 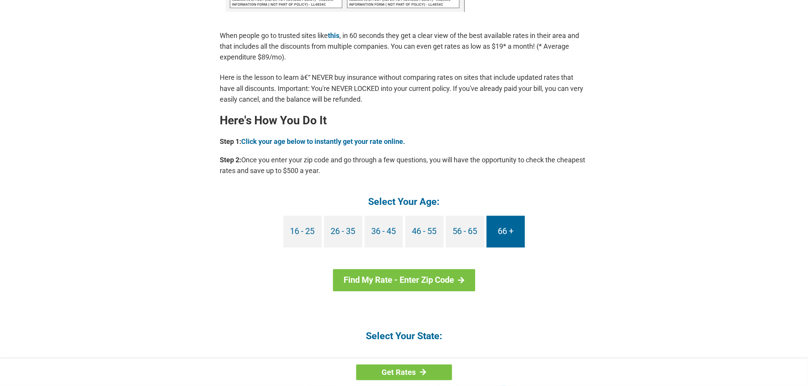 I want to click on b: Step 1:, so click(x=231, y=141).